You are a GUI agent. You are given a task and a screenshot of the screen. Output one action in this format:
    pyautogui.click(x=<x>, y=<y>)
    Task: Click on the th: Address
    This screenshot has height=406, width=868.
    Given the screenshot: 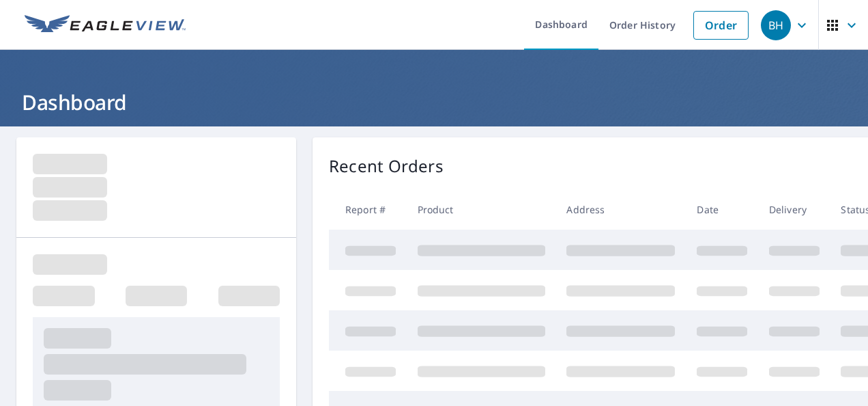 What is the action you would take?
    pyautogui.click(x=621, y=209)
    